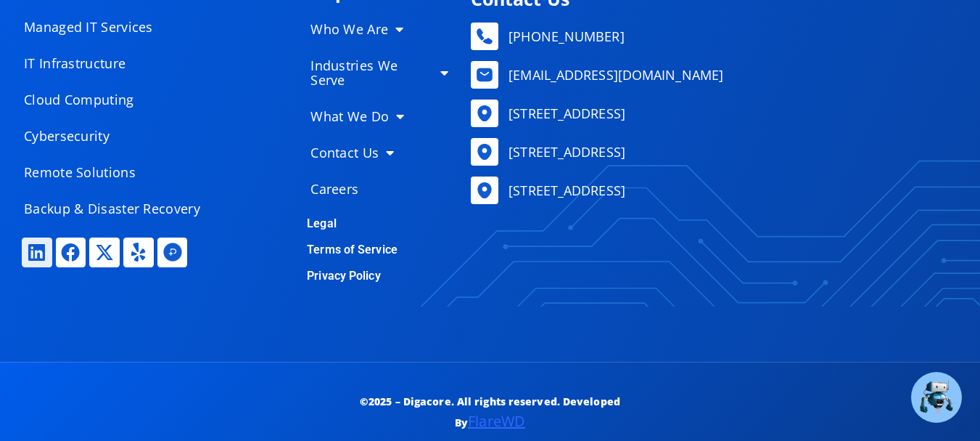  I want to click on a: What We Do, so click(379, 116).